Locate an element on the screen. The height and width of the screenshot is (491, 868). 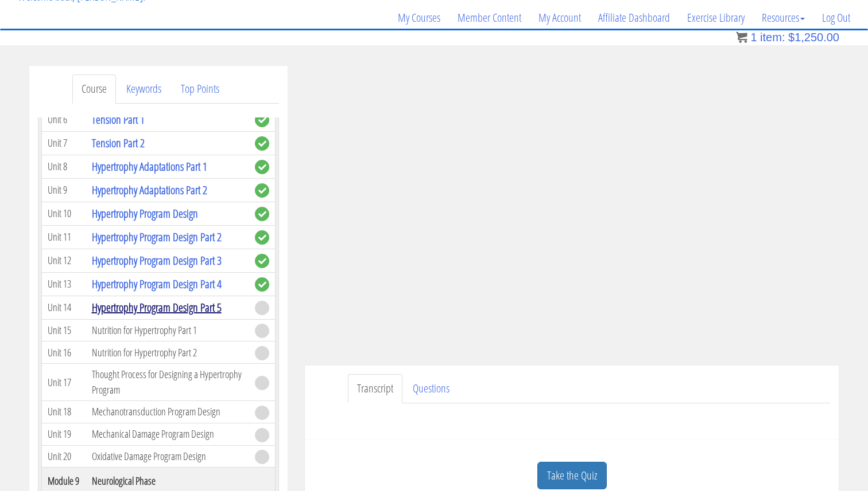
a: Take the Quiz is located at coordinates (572, 476).